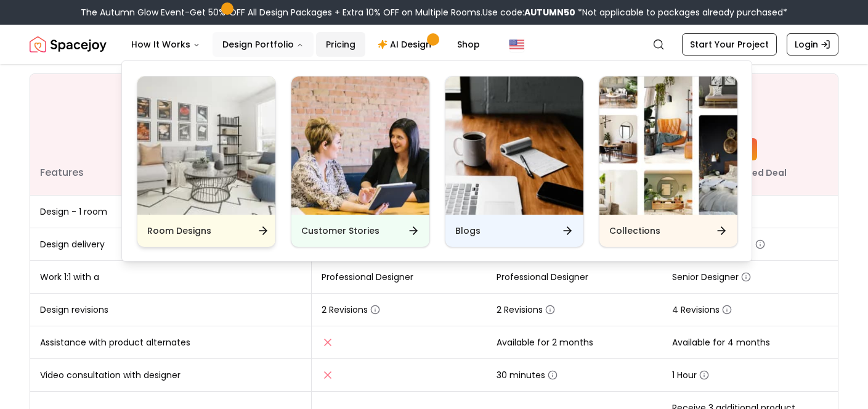 This screenshot has height=409, width=868. Describe the element at coordinates (550, 12) in the screenshot. I see `b: AUTUMN50` at that location.